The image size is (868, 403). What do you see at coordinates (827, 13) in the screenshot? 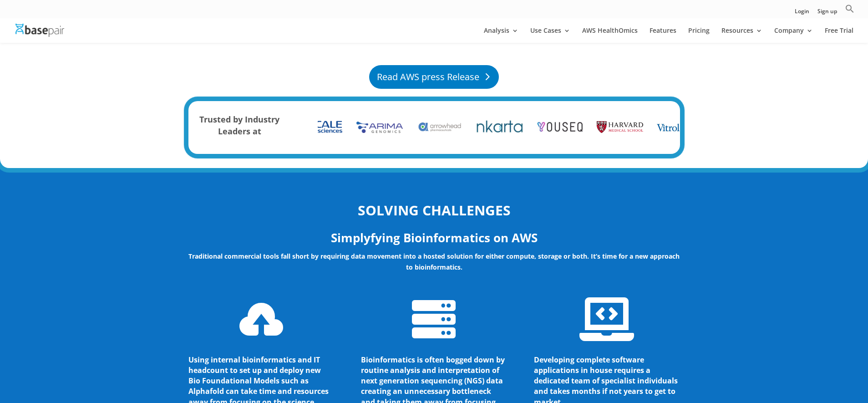
I see `a: Sign up` at bounding box center [827, 13].